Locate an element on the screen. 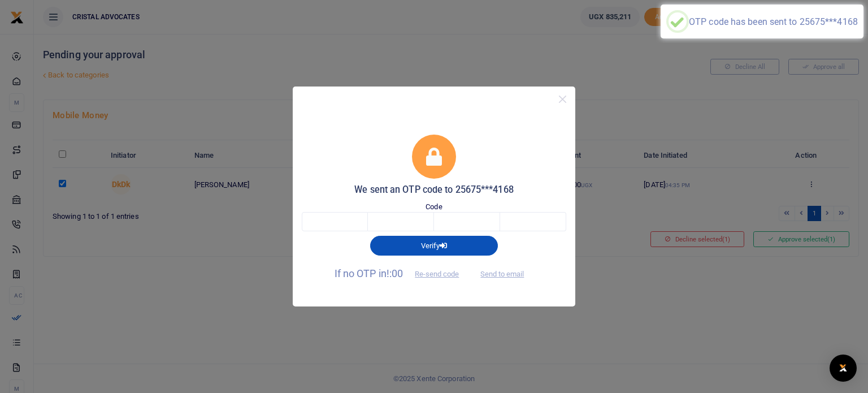 The image size is (868, 393). button: Close is located at coordinates (562, 99).